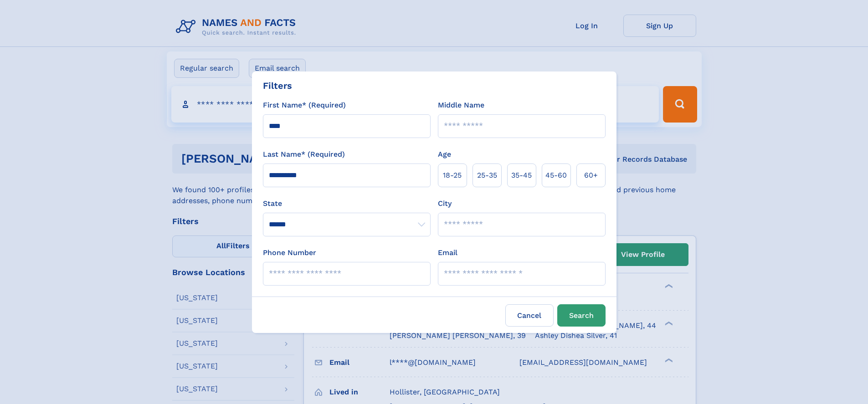  I want to click on label: Email, so click(447, 253).